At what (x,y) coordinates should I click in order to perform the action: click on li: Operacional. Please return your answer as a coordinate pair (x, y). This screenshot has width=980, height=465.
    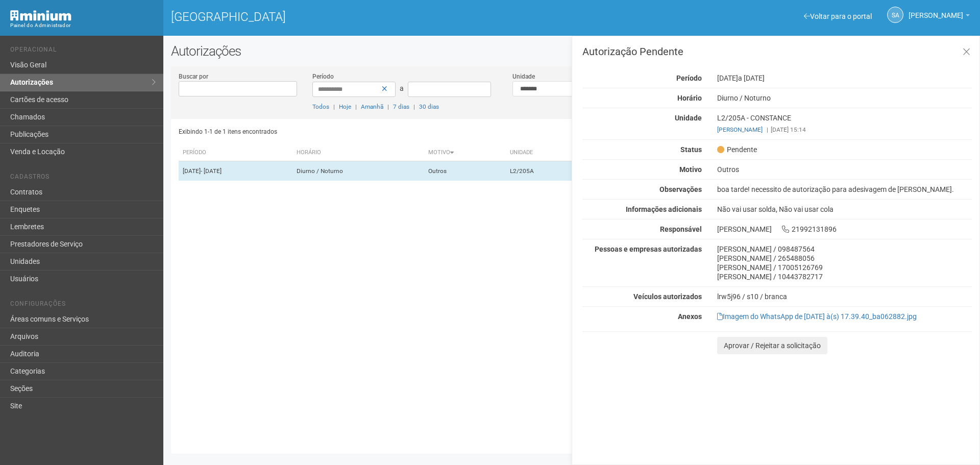
    Looking at the image, I should click on (83, 51).